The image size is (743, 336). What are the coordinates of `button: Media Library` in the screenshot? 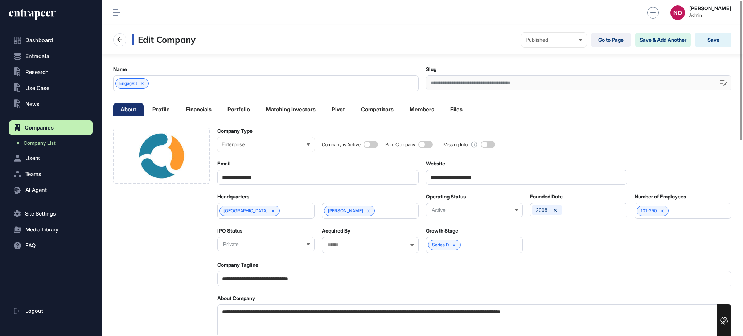 It's located at (51, 230).